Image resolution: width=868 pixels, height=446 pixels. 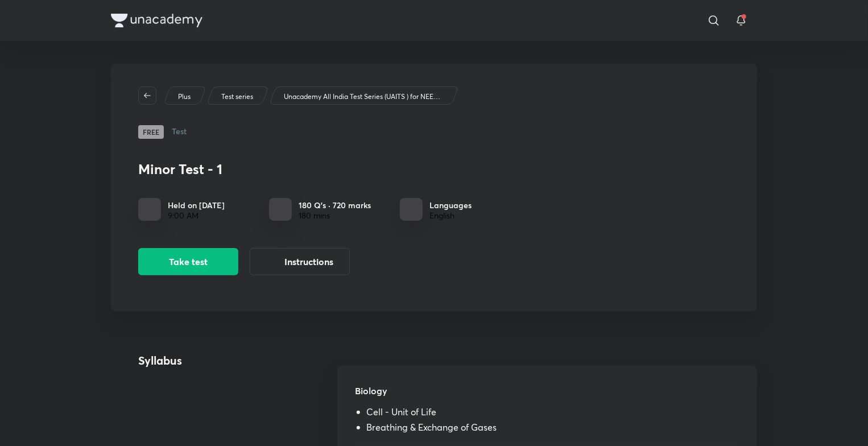 I want to click on img: instruction, so click(x=273, y=262).